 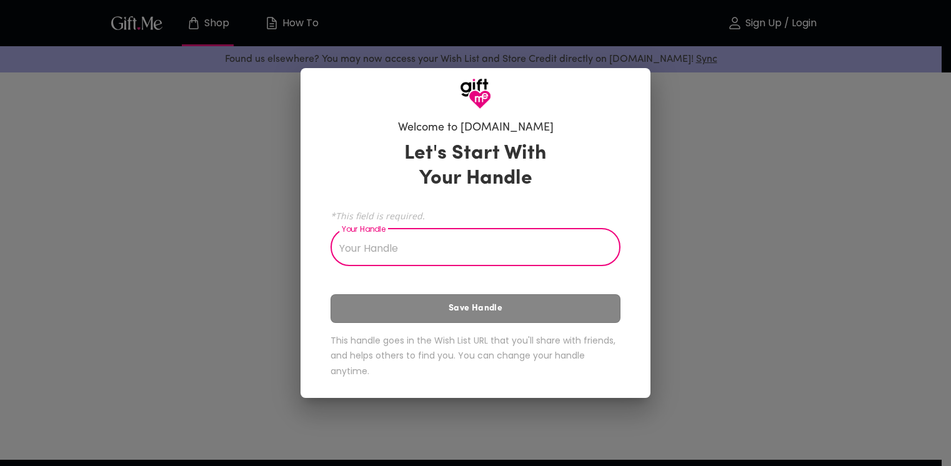 What do you see at coordinates (476, 356) in the screenshot?
I see `h6: This handle goes in the Wish List URL that you'll share with friends, and helps others to find yo...` at bounding box center [476, 356].